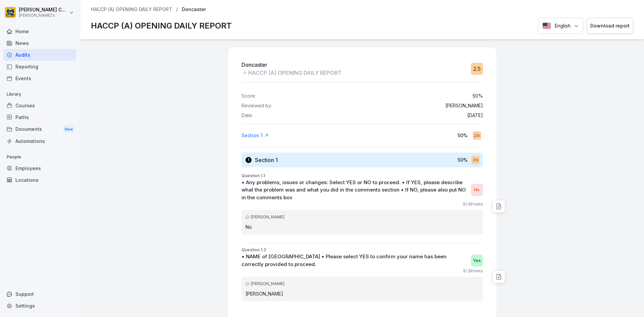 The height and width of the screenshot is (317, 644). Describe the element at coordinates (40, 67) in the screenshot. I see `div: Reporting` at that location.